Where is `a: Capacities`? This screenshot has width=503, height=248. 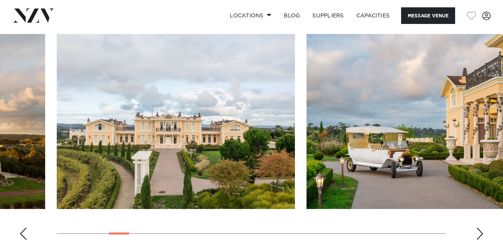
a: Capacities is located at coordinates (373, 15).